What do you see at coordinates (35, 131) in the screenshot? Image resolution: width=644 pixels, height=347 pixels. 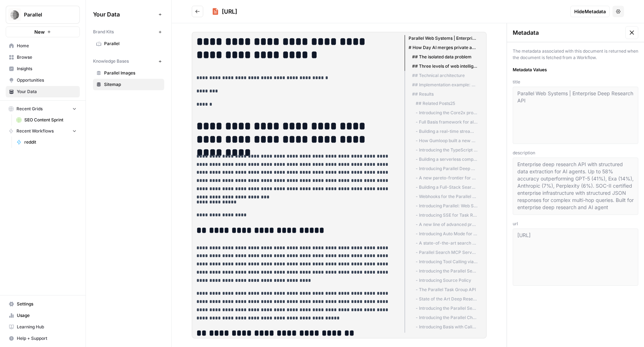 I see `span: Recent Workflows` at bounding box center [35, 131].